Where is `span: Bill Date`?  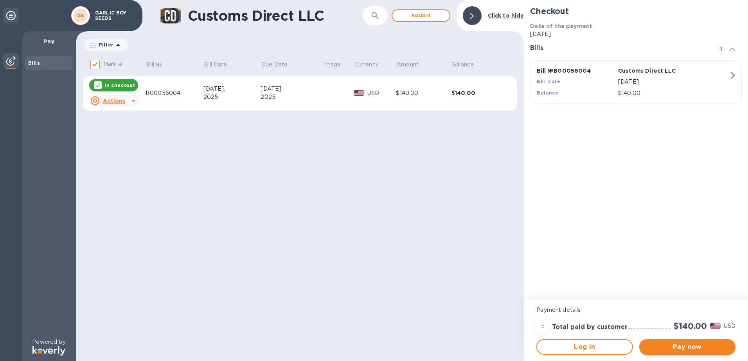
span: Bill Date is located at coordinates (220, 65).